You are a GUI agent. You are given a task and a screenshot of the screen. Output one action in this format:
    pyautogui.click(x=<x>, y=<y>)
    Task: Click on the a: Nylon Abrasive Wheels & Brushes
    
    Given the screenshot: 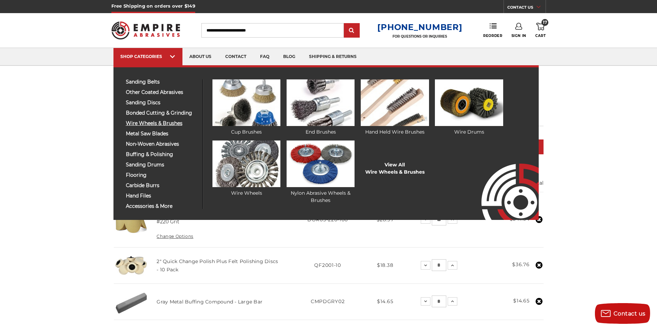 What is the action you would take?
    pyautogui.click(x=321, y=172)
    